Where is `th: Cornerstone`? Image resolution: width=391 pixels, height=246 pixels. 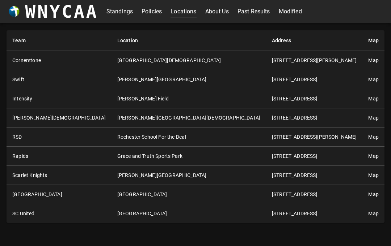 th: Cornerstone is located at coordinates (59, 60).